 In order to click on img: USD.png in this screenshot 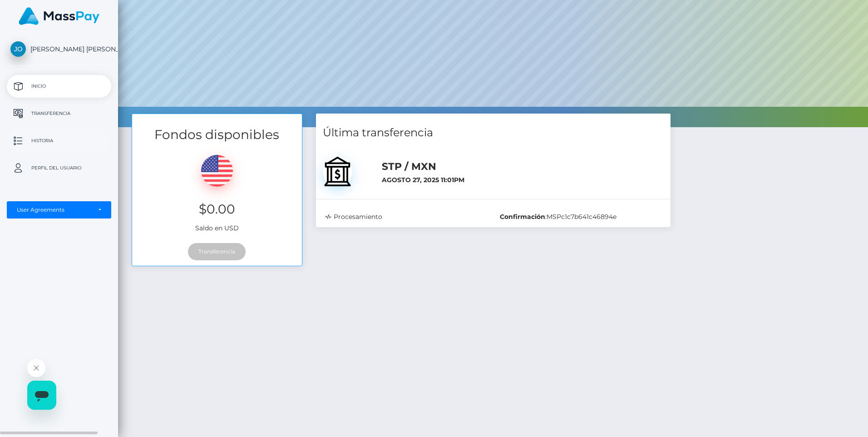, I will do `click(217, 171)`.